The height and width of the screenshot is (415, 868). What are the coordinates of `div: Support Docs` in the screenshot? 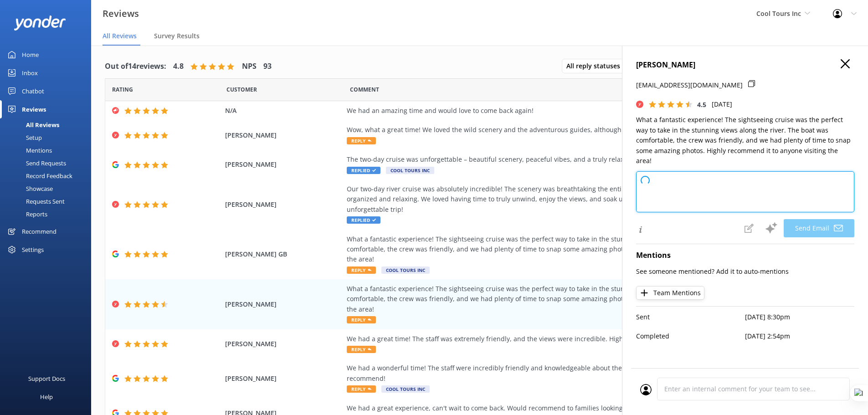 It's located at (47, 379).